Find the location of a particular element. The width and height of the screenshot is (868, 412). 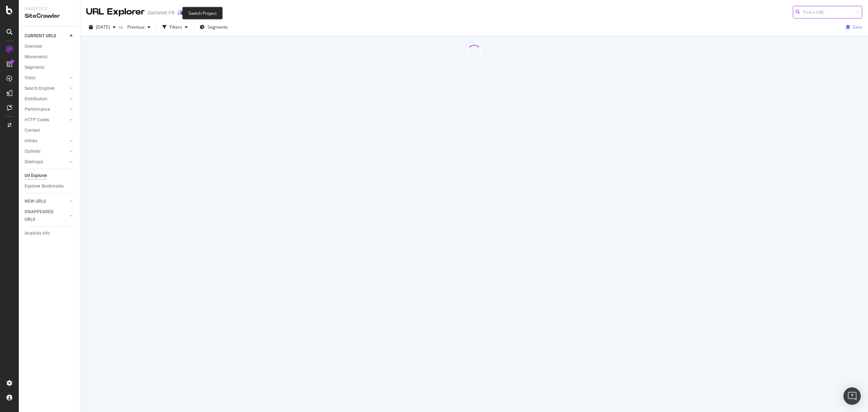

a: NEW URLS is located at coordinates (46, 201).